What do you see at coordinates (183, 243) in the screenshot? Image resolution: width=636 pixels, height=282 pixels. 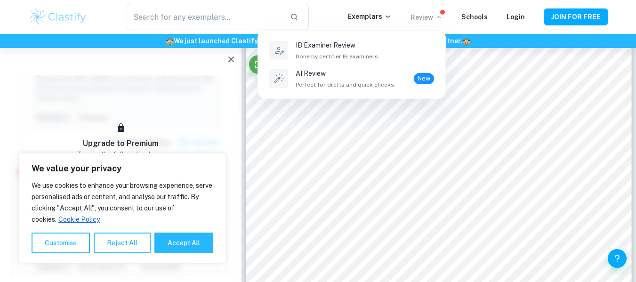 I see `button: Accept All` at bounding box center [183, 243].